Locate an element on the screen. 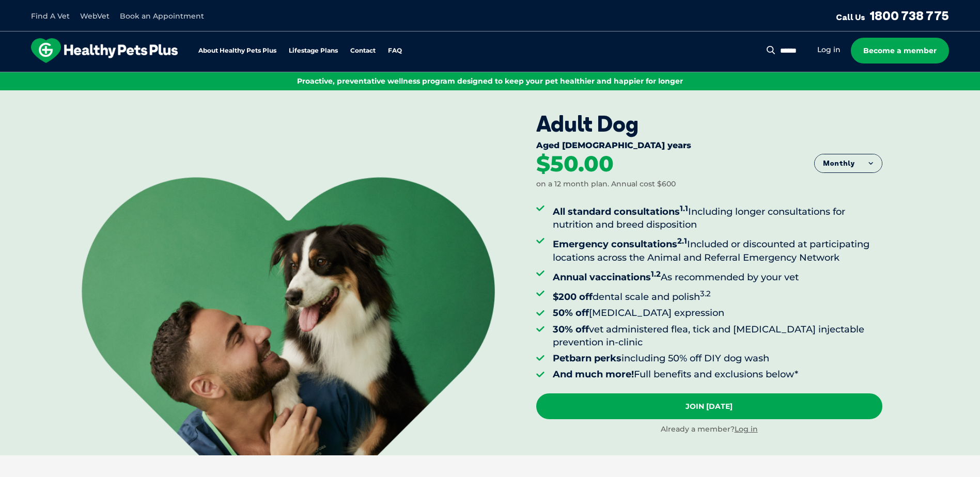  a: WebVet is located at coordinates (95, 16).